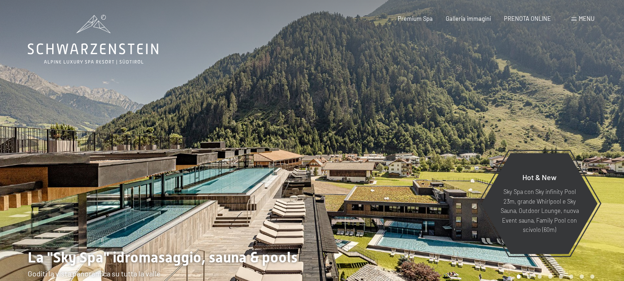 Image resolution: width=624 pixels, height=281 pixels. I want to click on a: PRENOTA ONLINE, so click(528, 18).